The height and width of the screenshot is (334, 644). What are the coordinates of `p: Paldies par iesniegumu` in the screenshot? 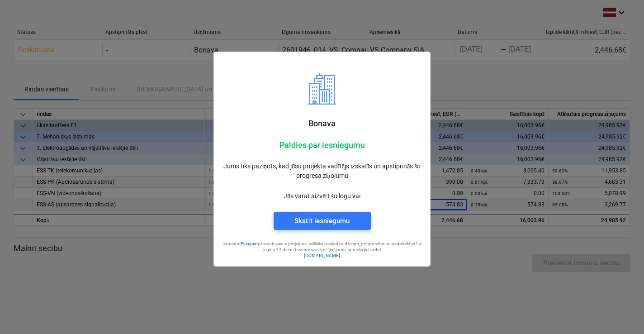 It's located at (322, 145).